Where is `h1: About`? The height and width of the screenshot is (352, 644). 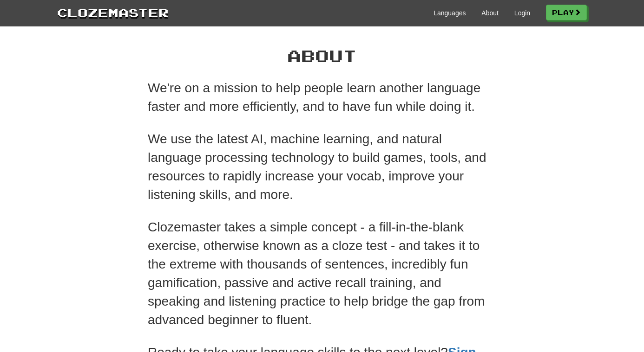
h1: About is located at coordinates (322, 56).